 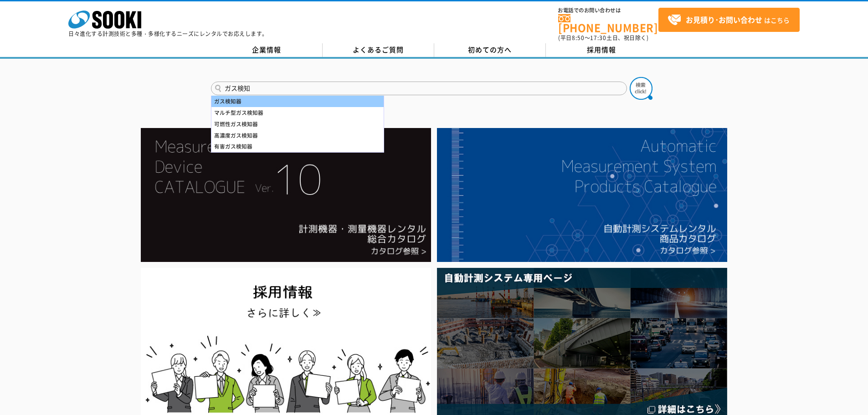 What do you see at coordinates (297, 101) in the screenshot?
I see `div: ガス検知器` at bounding box center [297, 101].